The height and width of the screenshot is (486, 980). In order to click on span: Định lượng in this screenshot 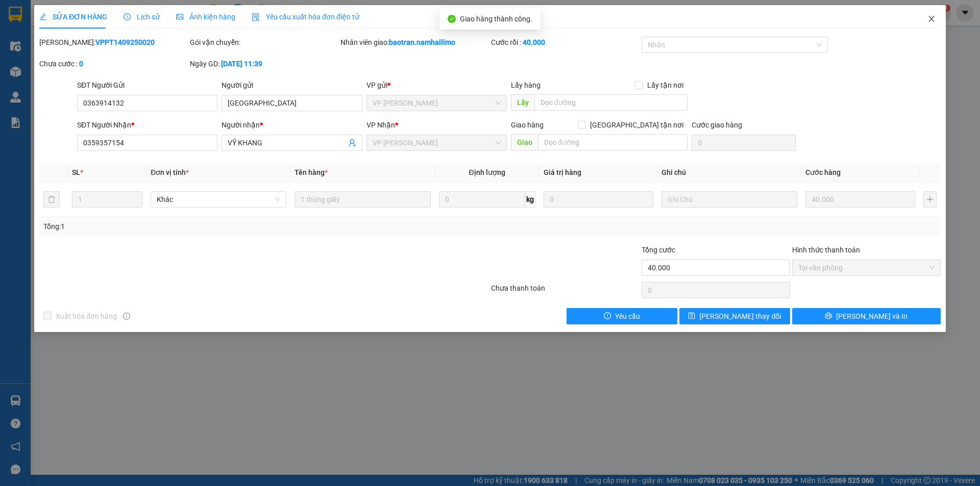, I will do `click(487, 172)`.